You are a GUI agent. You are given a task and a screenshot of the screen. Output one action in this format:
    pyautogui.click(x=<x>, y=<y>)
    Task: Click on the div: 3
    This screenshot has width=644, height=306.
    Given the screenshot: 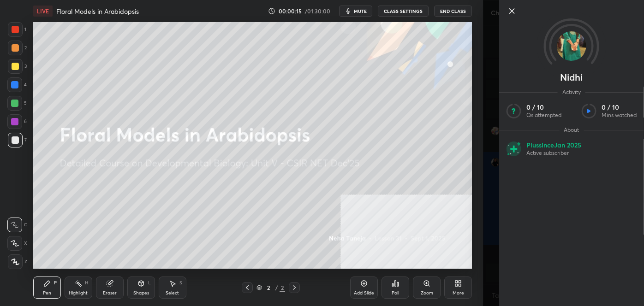 What is the action you would take?
    pyautogui.click(x=17, y=66)
    